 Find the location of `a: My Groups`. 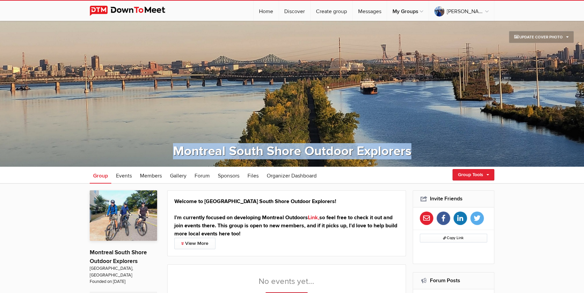

a: My Groups is located at coordinates (408, 11).